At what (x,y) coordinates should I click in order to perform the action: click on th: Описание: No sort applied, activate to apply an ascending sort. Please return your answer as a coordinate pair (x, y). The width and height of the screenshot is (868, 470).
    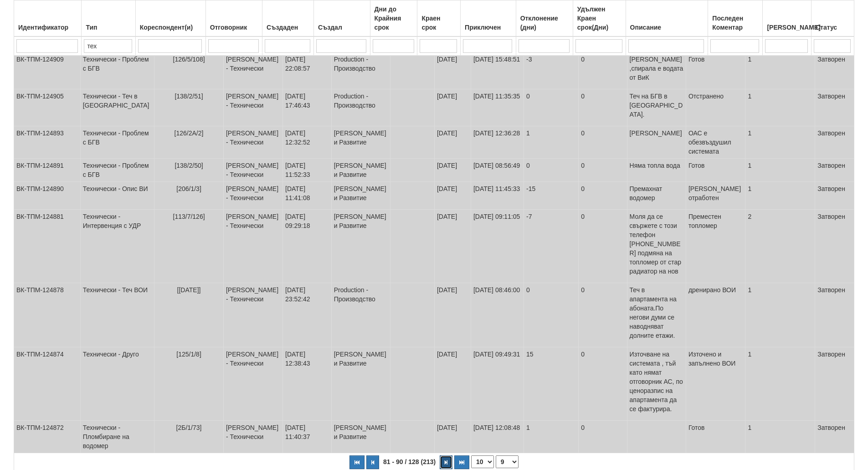
    Looking at the image, I should click on (666, 18).